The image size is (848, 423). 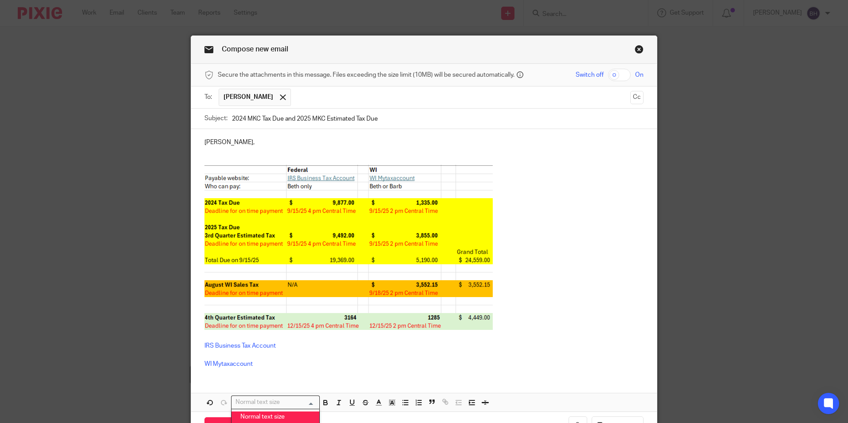 I want to click on button: Cc, so click(x=637, y=98).